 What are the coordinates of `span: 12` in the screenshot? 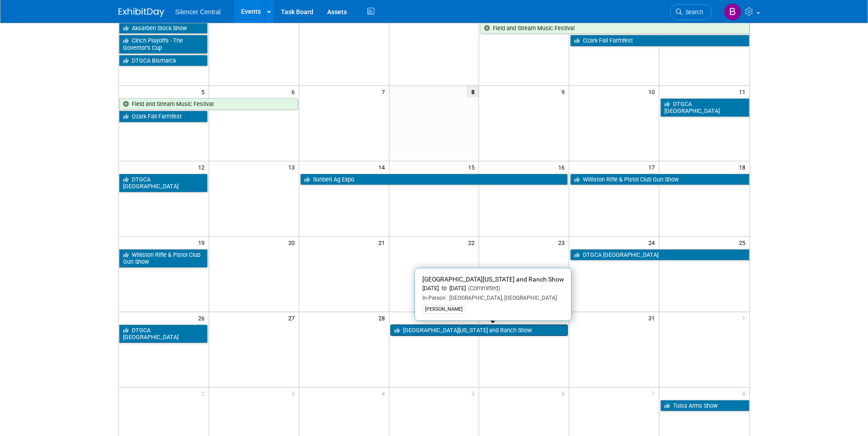 It's located at (203, 167).